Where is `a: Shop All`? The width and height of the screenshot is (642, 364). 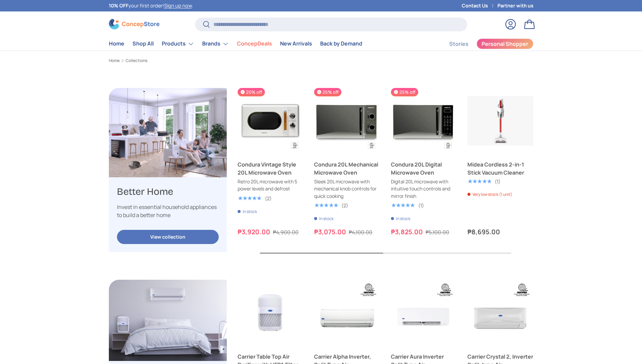
a: Shop All is located at coordinates (143, 44).